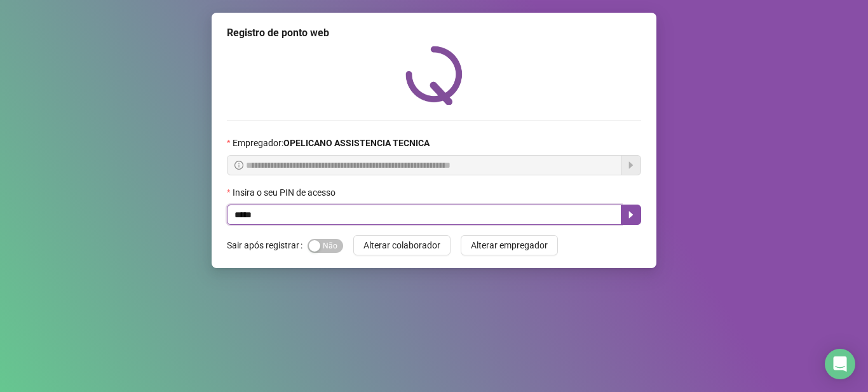 This screenshot has width=868, height=392. I want to click on button: Alterar colaborador, so click(402, 245).